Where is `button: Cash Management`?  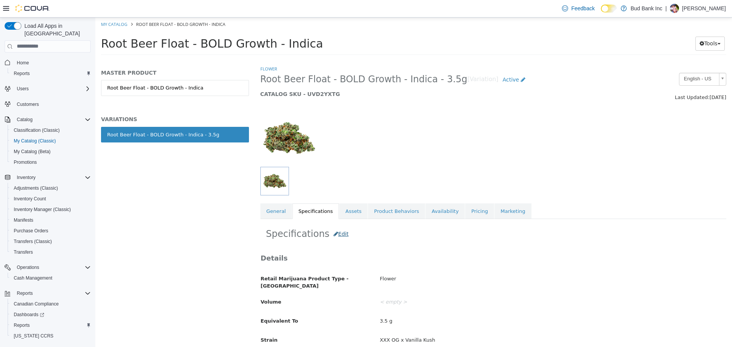 button: Cash Management is located at coordinates (51, 278).